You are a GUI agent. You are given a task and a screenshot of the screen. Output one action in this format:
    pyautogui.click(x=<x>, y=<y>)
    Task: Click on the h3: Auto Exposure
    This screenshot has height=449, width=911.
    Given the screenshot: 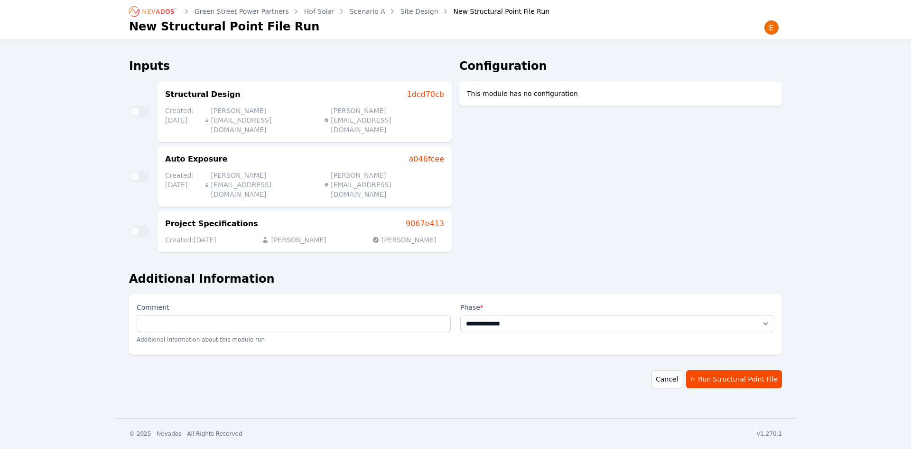 What is the action you would take?
    pyautogui.click(x=196, y=159)
    